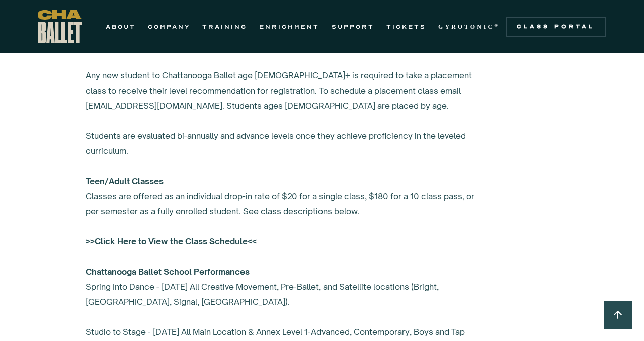 This screenshot has width=644, height=341. Describe the element at coordinates (466, 27) in the screenshot. I see `strong: GYROTONIC` at that location.